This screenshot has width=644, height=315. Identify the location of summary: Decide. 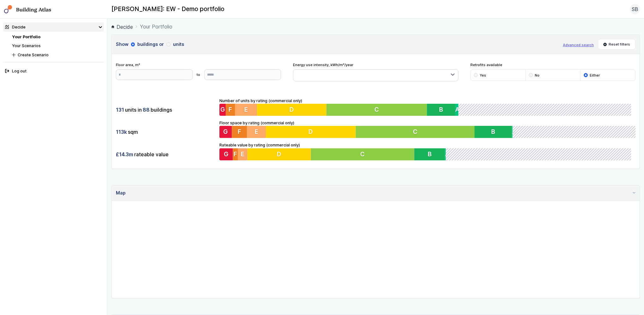
(54, 27).